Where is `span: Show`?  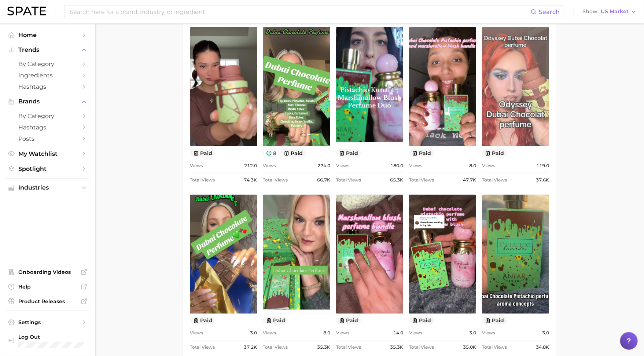
span: Show is located at coordinates (590, 12).